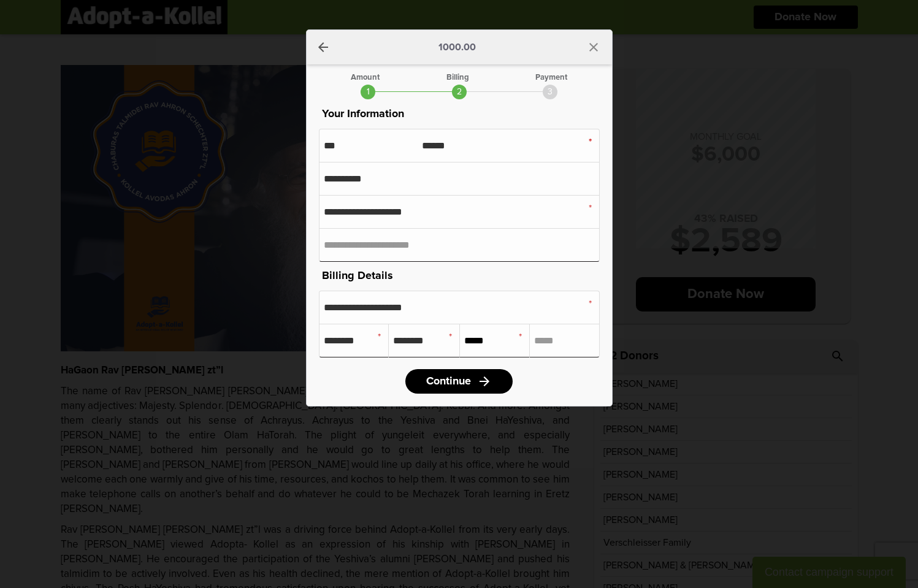 This screenshot has height=588, width=918. I want to click on div: Billing, so click(457, 77).